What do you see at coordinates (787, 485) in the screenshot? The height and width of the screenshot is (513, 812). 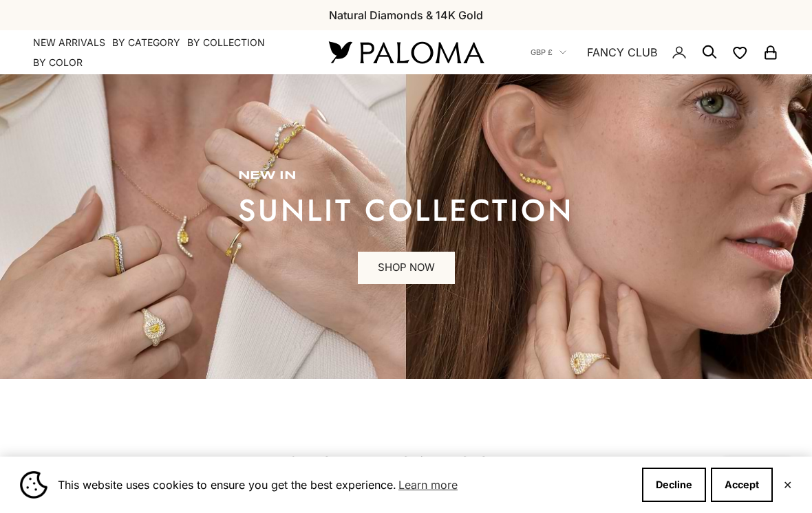 I see `button: Close` at bounding box center [787, 485].